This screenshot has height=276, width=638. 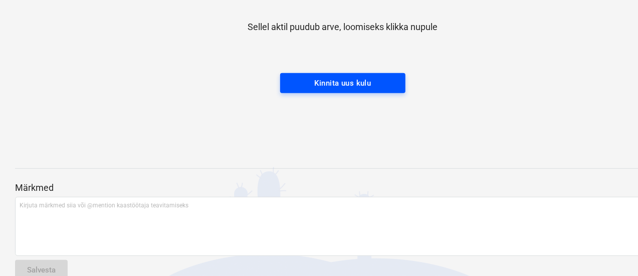 What do you see at coordinates (343, 83) in the screenshot?
I see `button: Kinnita uus kulu` at bounding box center [343, 83].